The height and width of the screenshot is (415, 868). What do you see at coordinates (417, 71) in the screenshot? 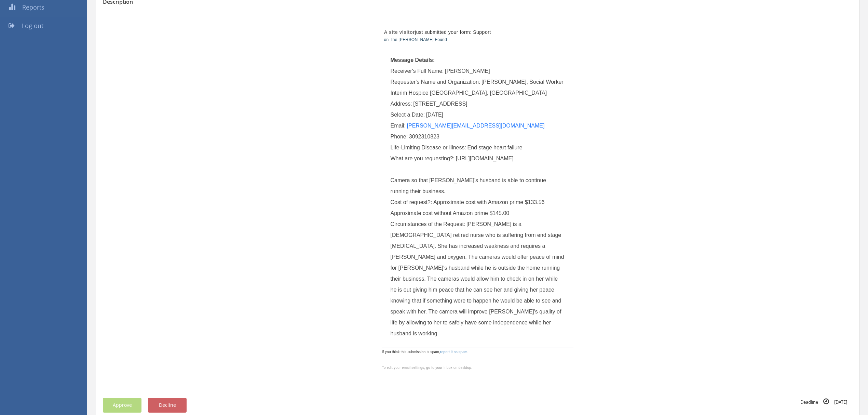
I see `span: Receiver's Full Name:` at bounding box center [417, 71].